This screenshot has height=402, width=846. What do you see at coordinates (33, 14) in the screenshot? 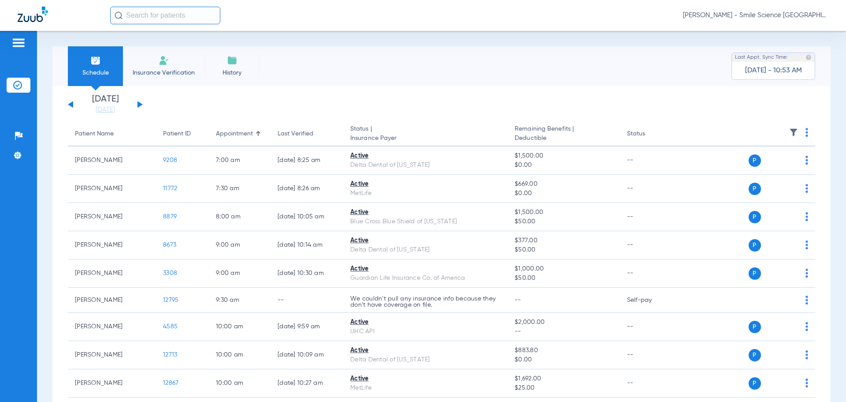
I see `img: Zuub Logo` at bounding box center [33, 14].